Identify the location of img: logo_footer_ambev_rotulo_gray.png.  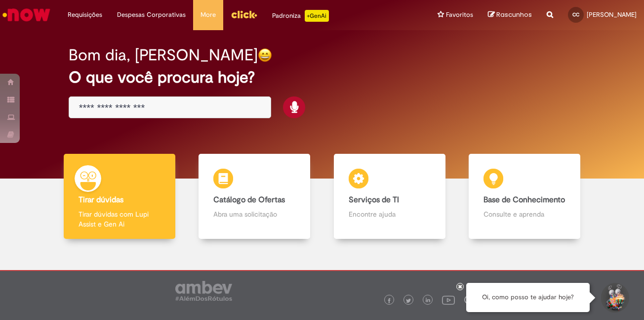
(204, 290).